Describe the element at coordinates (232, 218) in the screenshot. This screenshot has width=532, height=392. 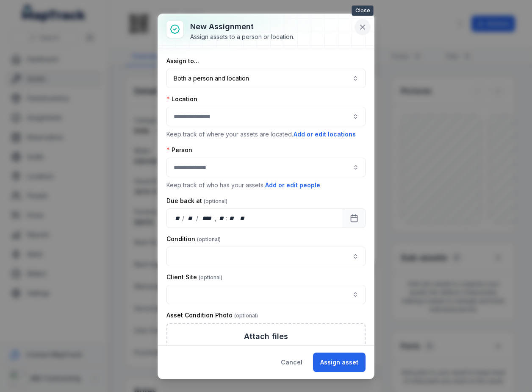
I see `div: minute,` at that location.